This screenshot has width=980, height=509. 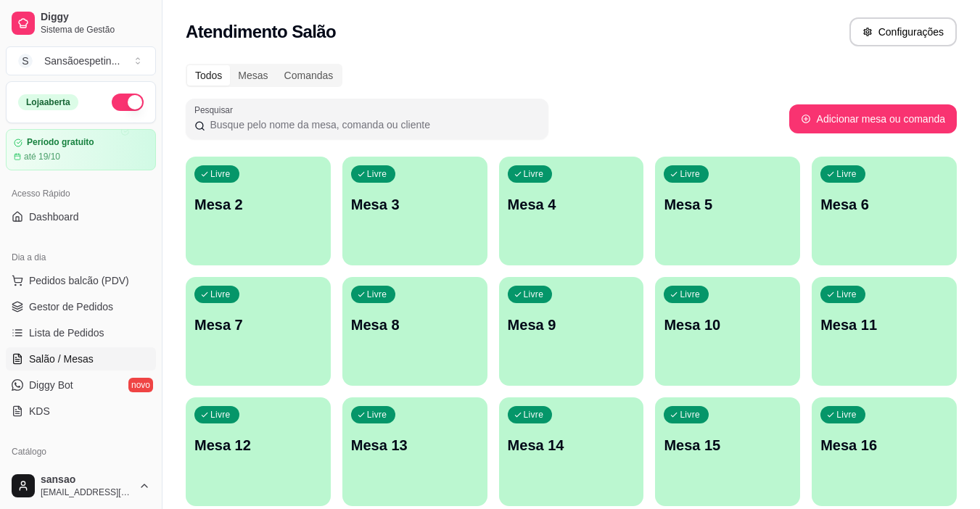 I want to click on a: Período gratuitoaté 19/10, so click(x=80, y=150).